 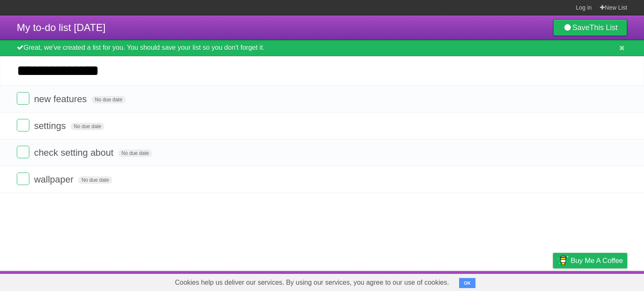 What do you see at coordinates (553, 281) in the screenshot?
I see `a: Privacy` at bounding box center [553, 281].